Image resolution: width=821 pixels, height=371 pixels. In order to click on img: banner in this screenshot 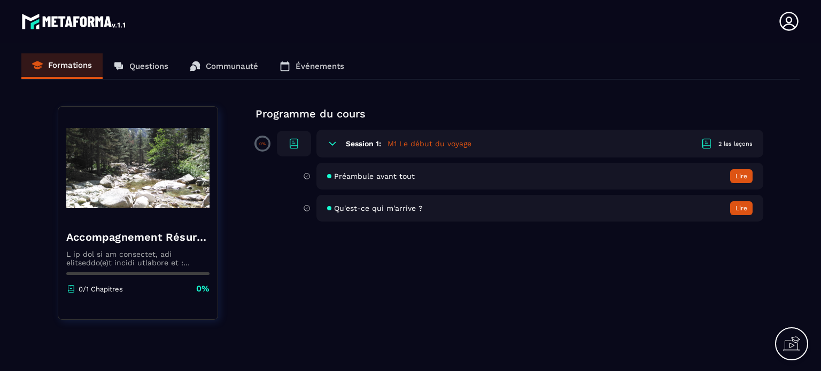, I will do `click(138, 168)`.